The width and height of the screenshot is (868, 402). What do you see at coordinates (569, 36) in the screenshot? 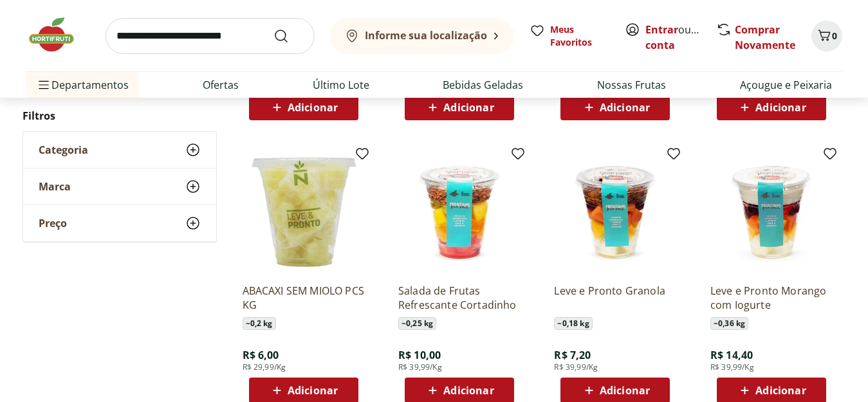
I see `a: Meus Favoritos` at bounding box center [569, 36].